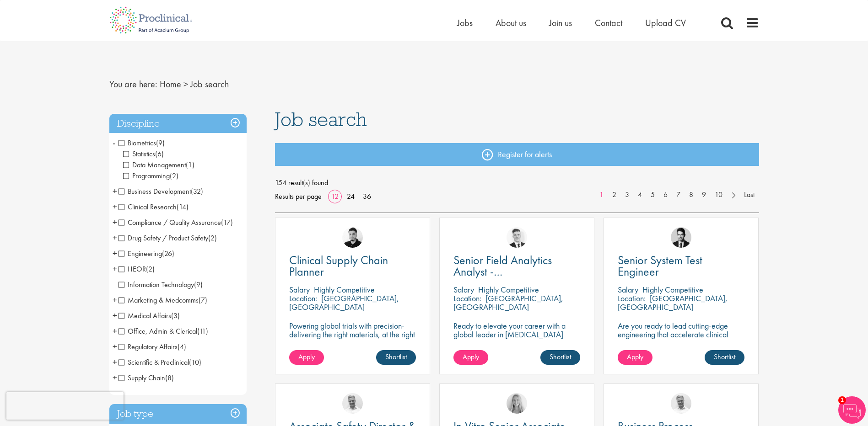 Image resolution: width=868 pixels, height=426 pixels. What do you see at coordinates (632, 298) in the screenshot?
I see `span: Location:` at bounding box center [632, 298].